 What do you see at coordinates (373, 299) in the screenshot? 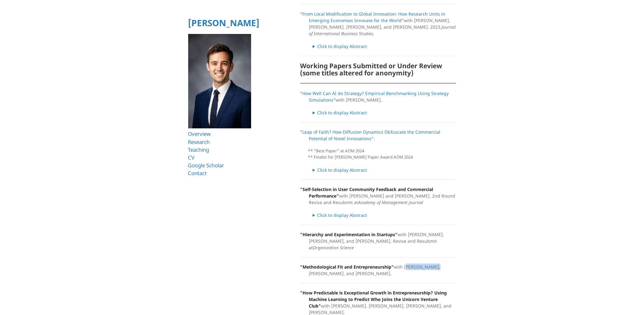
I see `strong: "How Predictable is Exceptional Growth in Entrepreneurship? Using Machine Learning to Predict Who...` at bounding box center [373, 299].